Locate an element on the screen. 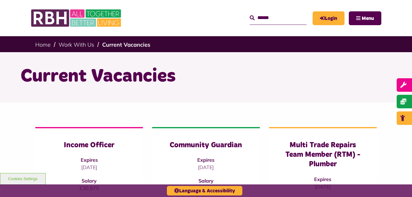 The height and width of the screenshot is (197, 412). input: Search is located at coordinates (278, 18).